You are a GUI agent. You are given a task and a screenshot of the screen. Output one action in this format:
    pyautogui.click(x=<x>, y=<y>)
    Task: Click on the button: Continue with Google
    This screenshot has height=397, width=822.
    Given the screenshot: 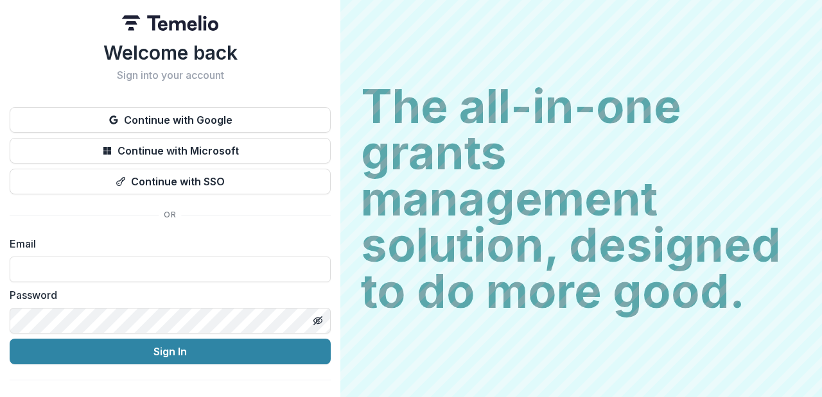 What is the action you would take?
    pyautogui.click(x=170, y=120)
    